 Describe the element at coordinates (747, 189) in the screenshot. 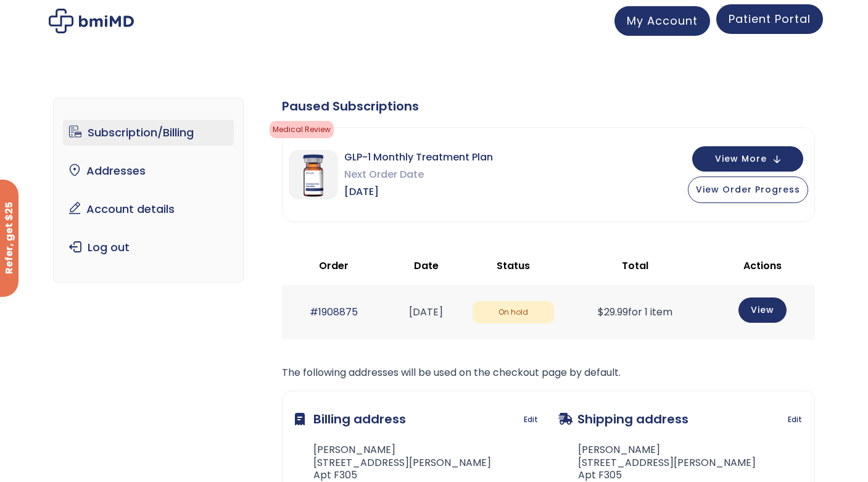

I see `span: View Order Progress` at that location.